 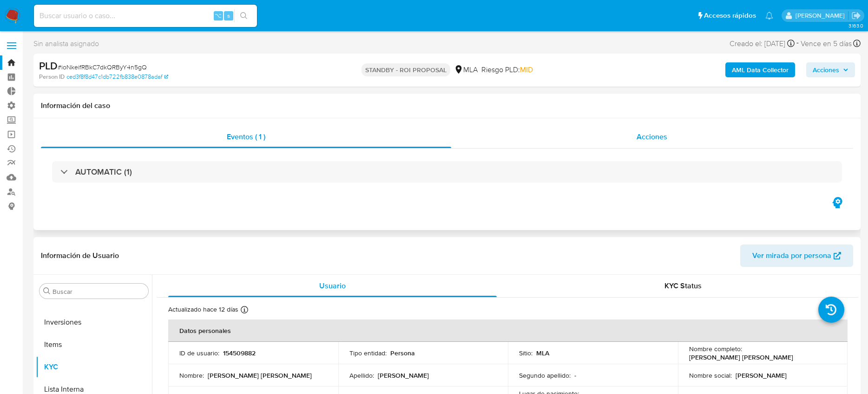 What do you see at coordinates (856, 15) in the screenshot?
I see `a: Salir` at bounding box center [856, 15].